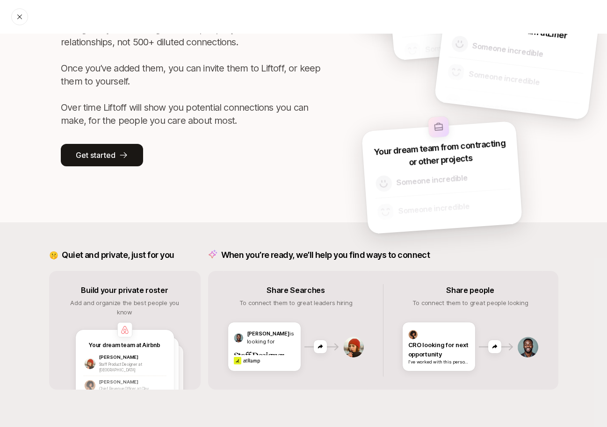 Image resolution: width=607 pixels, height=427 pixels. I want to click on p: Your dream team at Airbnb, so click(124, 345).